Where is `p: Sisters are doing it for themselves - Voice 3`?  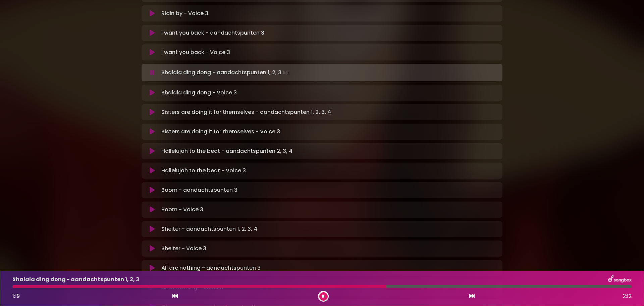 p: Sisters are doing it for themselves - Voice 3 is located at coordinates (220, 132).